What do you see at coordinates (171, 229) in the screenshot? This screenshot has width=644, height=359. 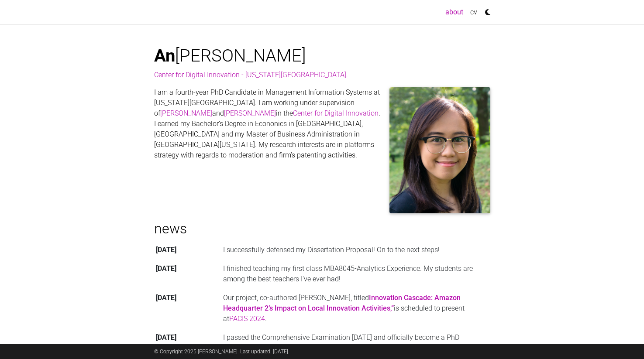 I see `a: news` at bounding box center [171, 229].